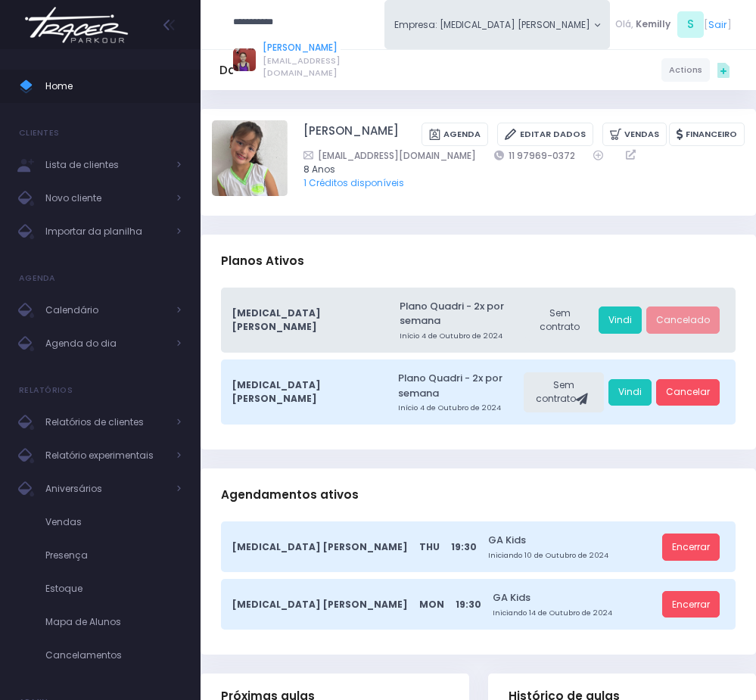 This screenshot has width=756, height=700. I want to click on span: 8 Anos, so click(515, 170).